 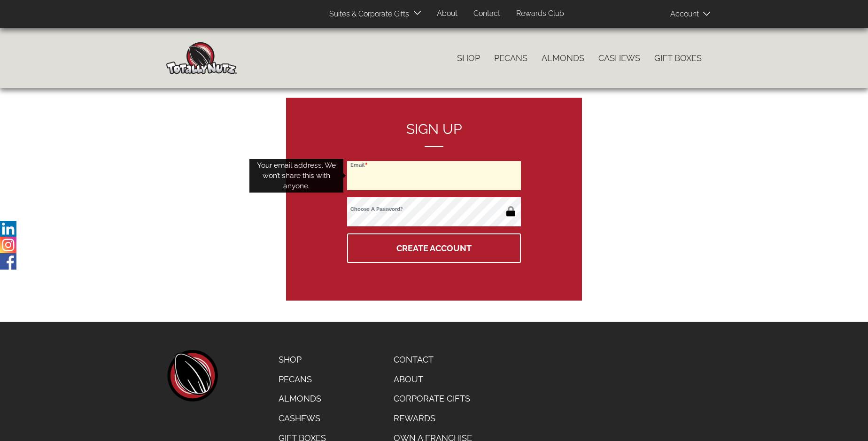 What do you see at coordinates (201, 58) in the screenshot?
I see `img: Home` at bounding box center [201, 58].